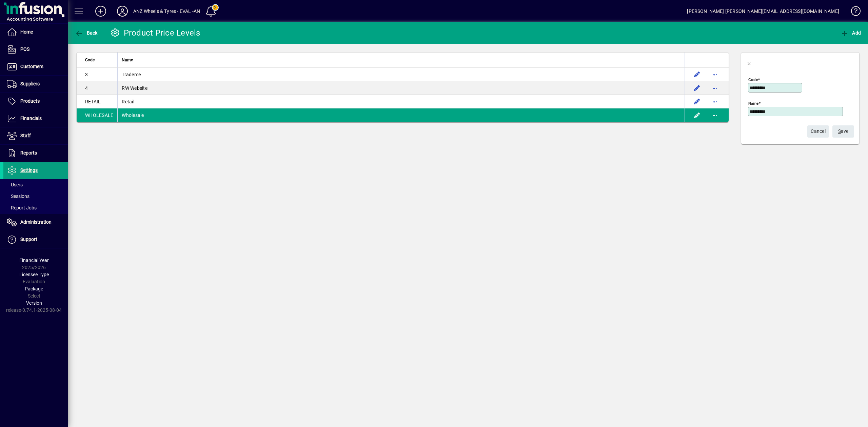 The height and width of the screenshot is (427, 868). Describe the element at coordinates (155, 33) in the screenshot. I see `div: Product Price Levels` at that location.